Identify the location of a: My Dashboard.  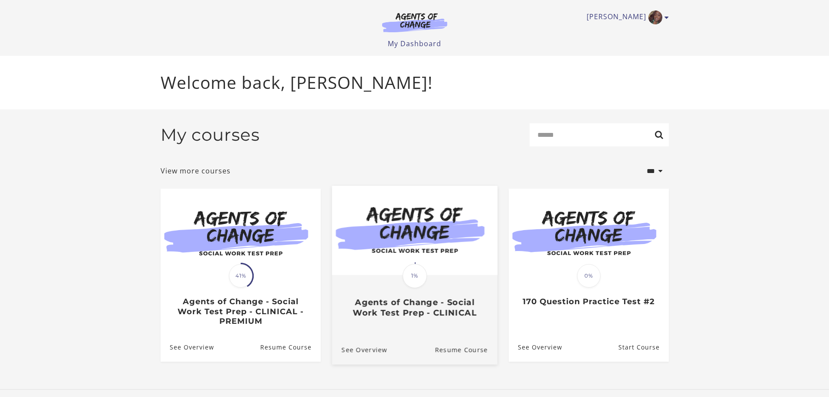
(414, 44).